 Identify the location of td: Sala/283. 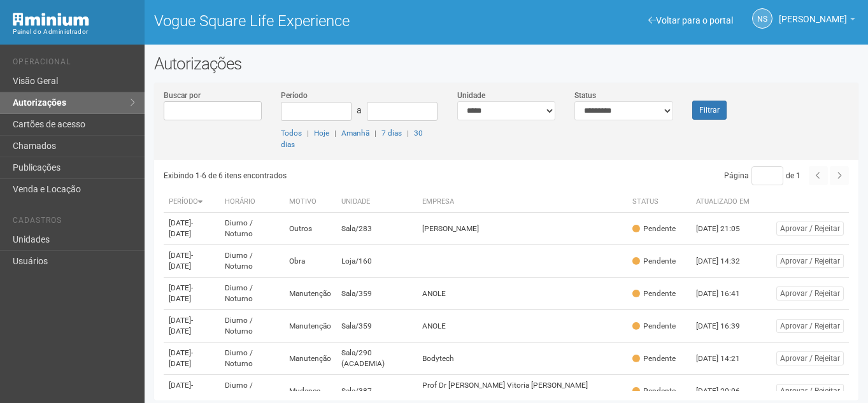
(377, 228).